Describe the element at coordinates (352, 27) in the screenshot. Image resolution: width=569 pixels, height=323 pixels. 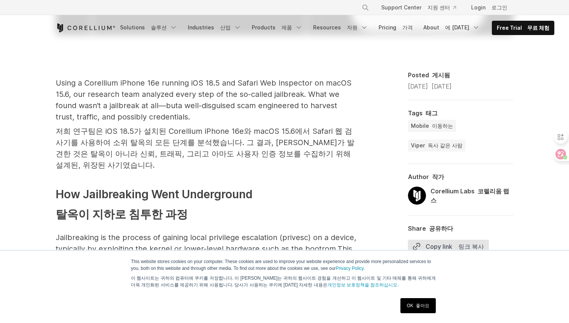
I see `font: 자원` at that location.